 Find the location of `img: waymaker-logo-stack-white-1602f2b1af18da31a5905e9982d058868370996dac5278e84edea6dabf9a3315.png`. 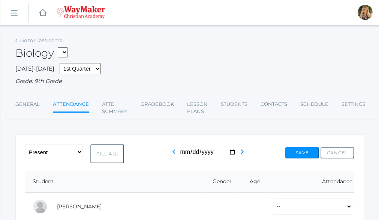

img: waymaker-logo-stack-white-1602f2b1af18da31a5905e9982d058868370996dac5278e84edea6dabf9a3315.png is located at coordinates (81, 12).